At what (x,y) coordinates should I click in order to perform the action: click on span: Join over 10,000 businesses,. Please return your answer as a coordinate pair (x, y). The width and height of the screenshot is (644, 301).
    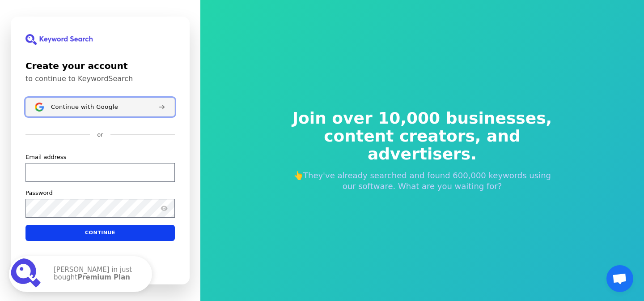
    Looking at the image, I should click on (422, 118).